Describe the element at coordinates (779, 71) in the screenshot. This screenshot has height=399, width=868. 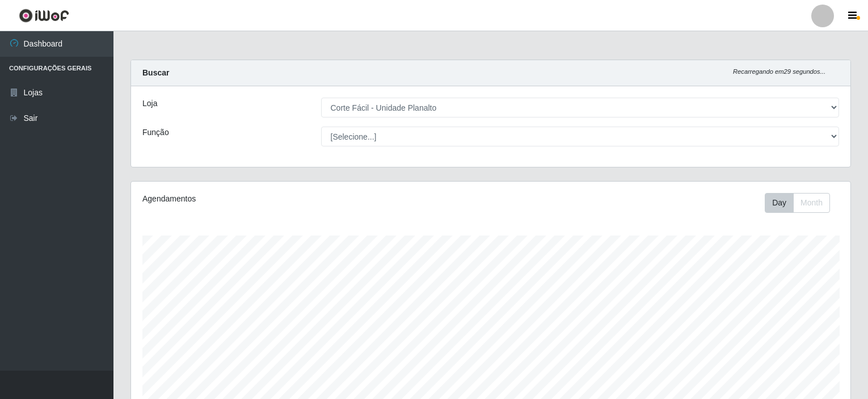
I see `i: Recarregando em 29 segundos...` at that location.